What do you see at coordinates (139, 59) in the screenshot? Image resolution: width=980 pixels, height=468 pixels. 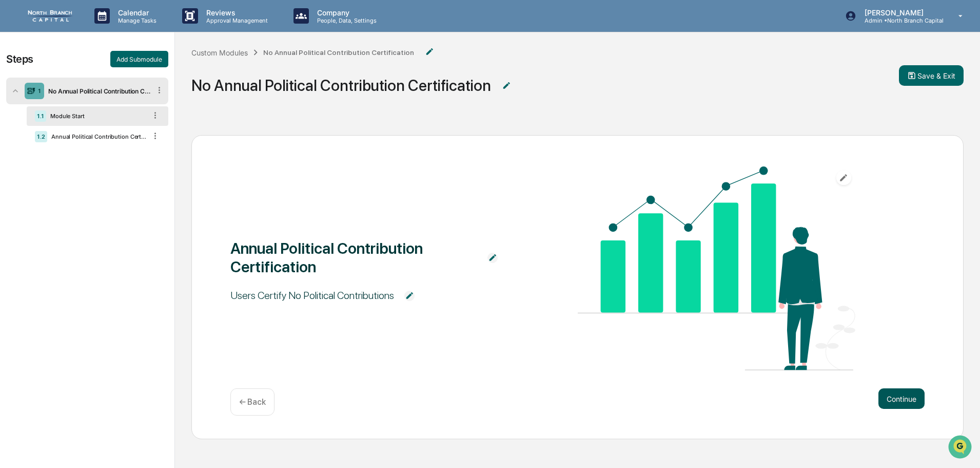 I see `button: Add Submodule` at bounding box center [139, 59].